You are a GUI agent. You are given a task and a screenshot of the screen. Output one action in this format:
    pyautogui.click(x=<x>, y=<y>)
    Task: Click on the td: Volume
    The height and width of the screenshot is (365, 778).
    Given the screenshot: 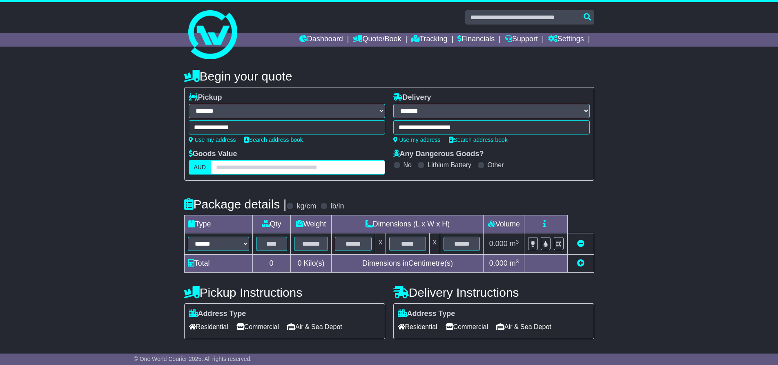 What is the action you would take?
    pyautogui.click(x=504, y=224)
    